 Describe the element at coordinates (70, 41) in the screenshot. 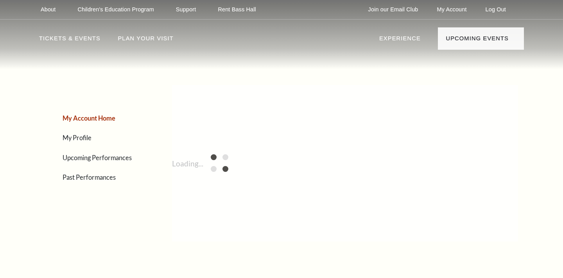

I see `p: Tickets & Events` at that location.